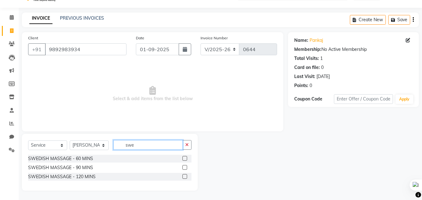 The height and width of the screenshot is (200, 422). I want to click on div: Points:, so click(301, 86).